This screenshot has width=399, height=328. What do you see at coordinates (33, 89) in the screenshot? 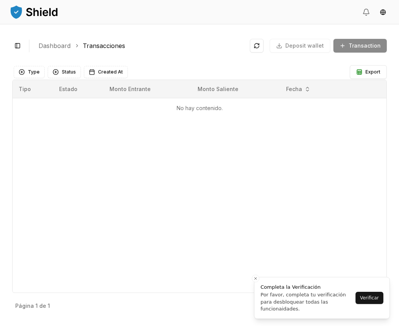
I see `th: Tipo` at bounding box center [33, 89].